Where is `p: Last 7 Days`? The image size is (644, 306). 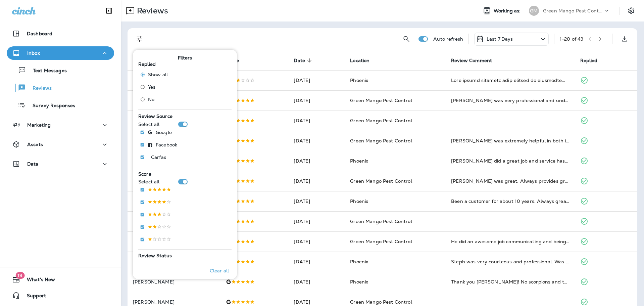 p: Last 7 Days is located at coordinates (500, 39).